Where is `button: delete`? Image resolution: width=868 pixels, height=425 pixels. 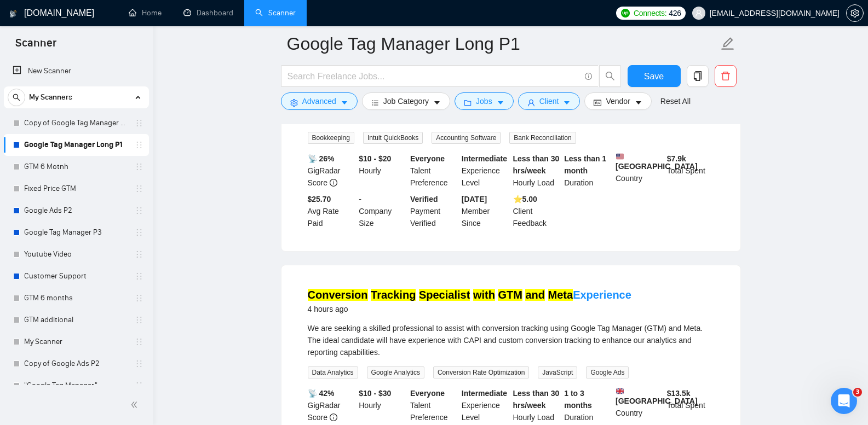 button: delete is located at coordinates (726, 76).